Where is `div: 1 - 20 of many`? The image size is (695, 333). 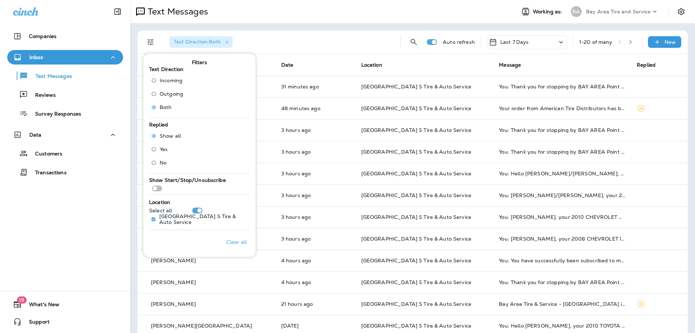
div: 1 - 20 of many is located at coordinates (596, 42).